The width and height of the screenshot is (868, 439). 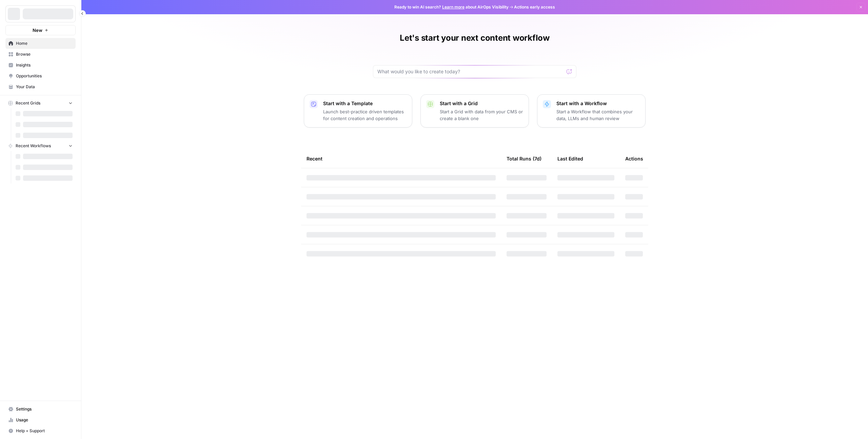 I want to click on a: Opportunities, so click(x=40, y=76).